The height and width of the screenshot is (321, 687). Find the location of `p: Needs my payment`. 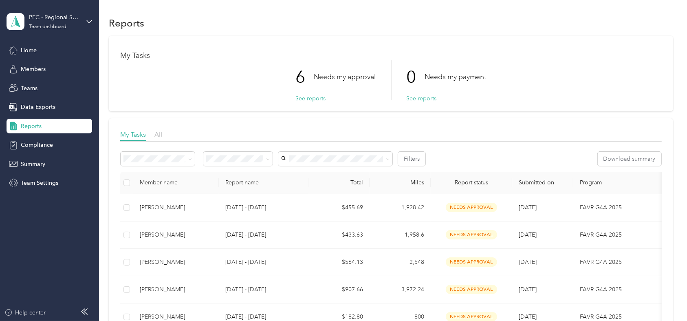

p: Needs my payment is located at coordinates (455, 77).